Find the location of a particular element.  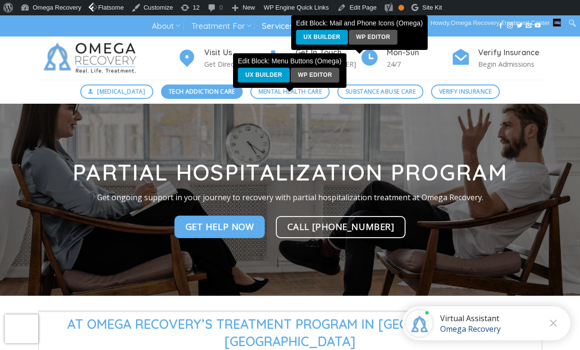

a: Mental Health Care is located at coordinates (290, 92).